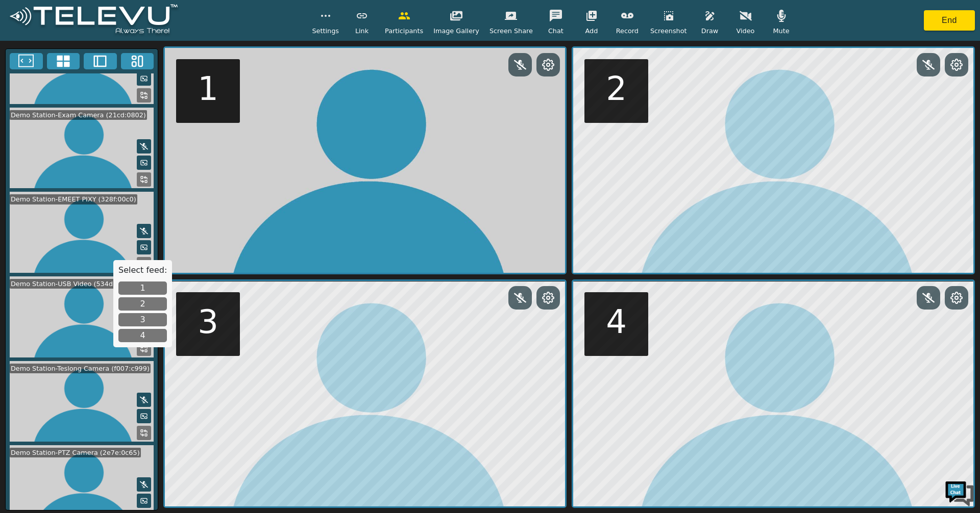 Image resolution: width=980 pixels, height=513 pixels. Describe the element at coordinates (207, 322) in the screenshot. I see `h5: 3` at that location.